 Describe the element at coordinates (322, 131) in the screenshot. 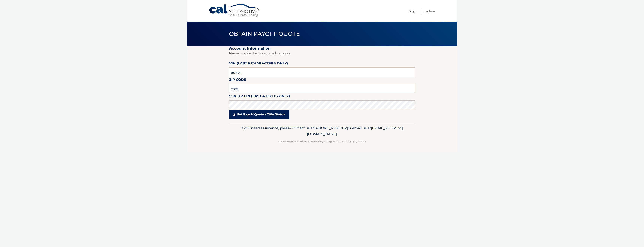

I see `p: If you need assistance, please contact us at: or email us at` at that location.